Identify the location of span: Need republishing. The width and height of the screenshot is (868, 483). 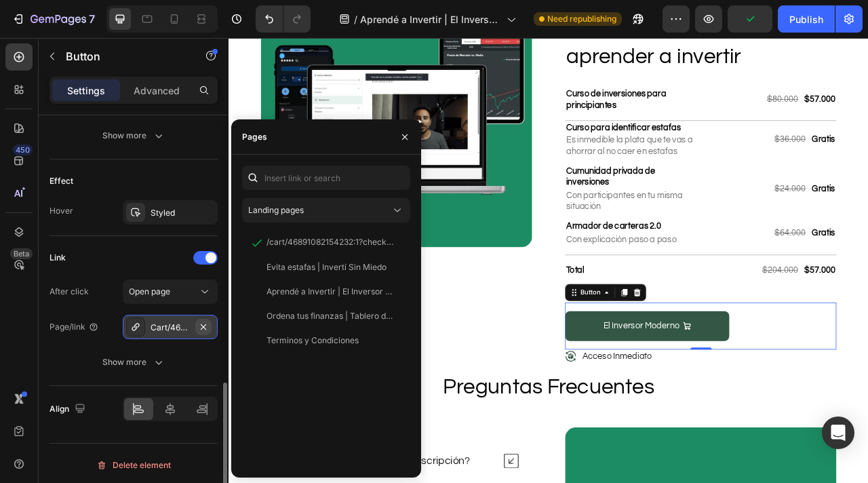
(582, 19).